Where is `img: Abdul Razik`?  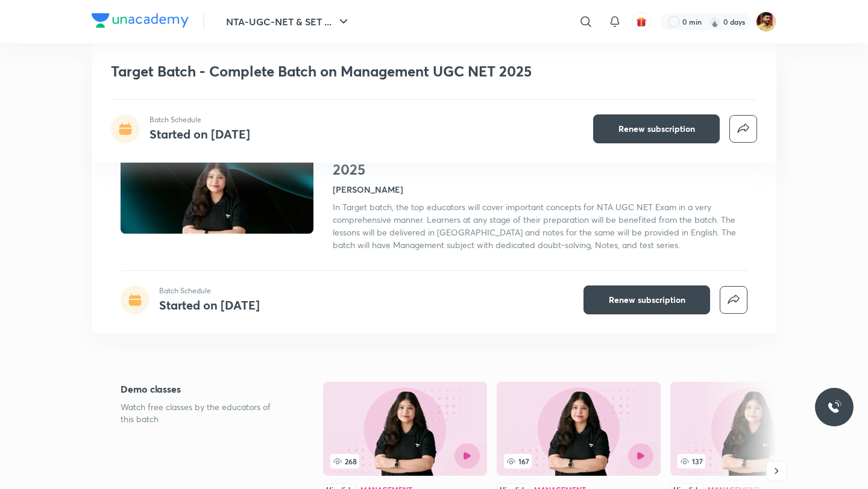 img: Abdul Razik is located at coordinates (766, 22).